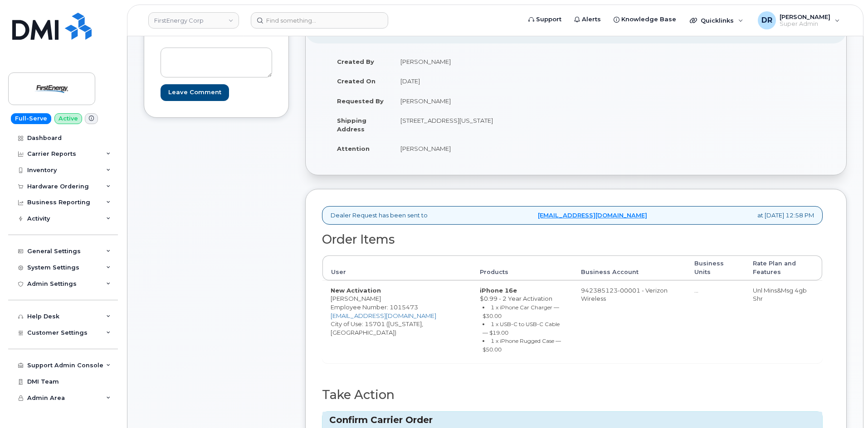  What do you see at coordinates (545, 20) in the screenshot?
I see `a: Support` at bounding box center [545, 20].